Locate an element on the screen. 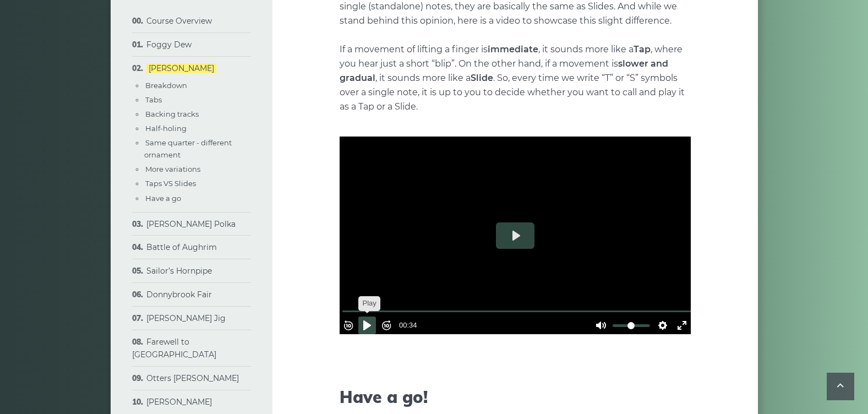 Image resolution: width=868 pixels, height=414 pixels. a: Have a go is located at coordinates (163, 198).